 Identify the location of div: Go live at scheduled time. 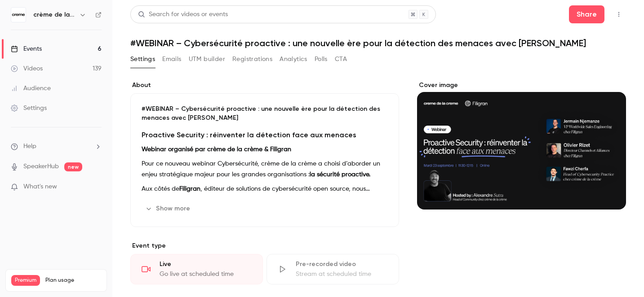
(205, 274).